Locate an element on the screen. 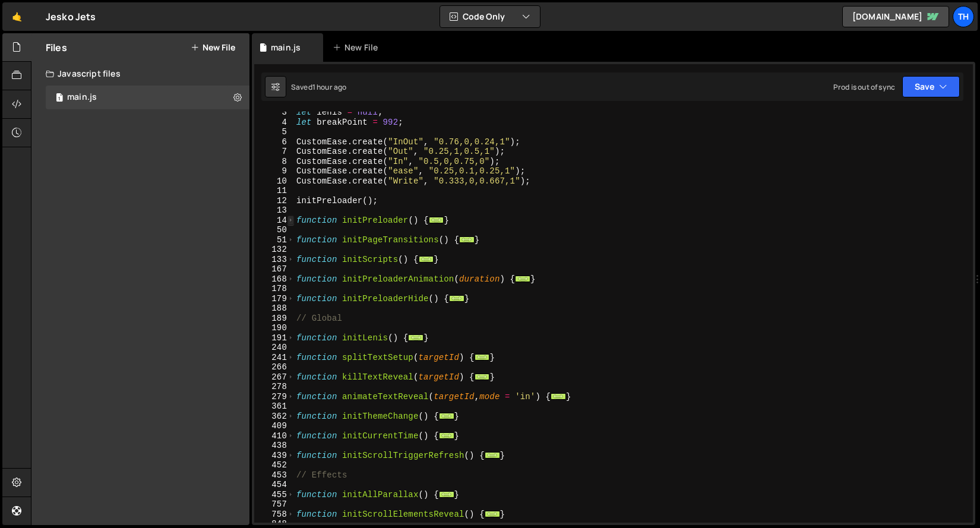 The image size is (980, 528). div: 240 is located at coordinates (274, 348).